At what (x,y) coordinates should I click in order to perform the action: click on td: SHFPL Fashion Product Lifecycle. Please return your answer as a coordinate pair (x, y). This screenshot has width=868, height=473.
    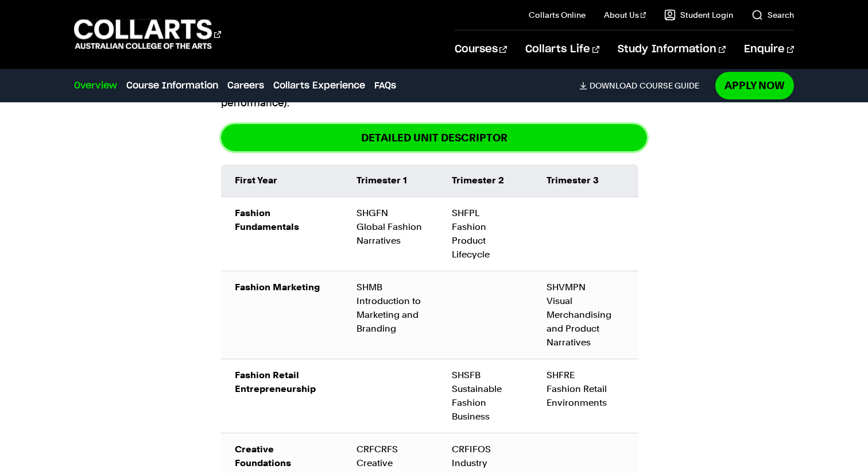
    Looking at the image, I should click on (485, 233).